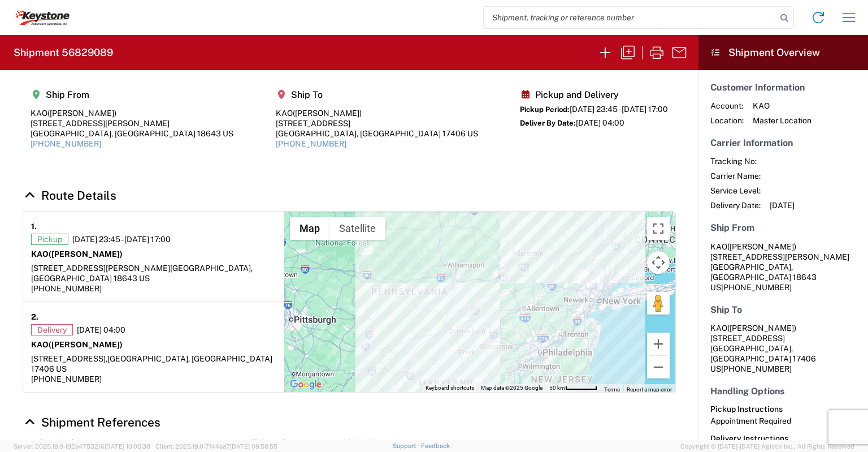 This screenshot has height=452, width=868. What do you see at coordinates (450, 388) in the screenshot?
I see `button: Keyboard shortcuts` at bounding box center [450, 388].